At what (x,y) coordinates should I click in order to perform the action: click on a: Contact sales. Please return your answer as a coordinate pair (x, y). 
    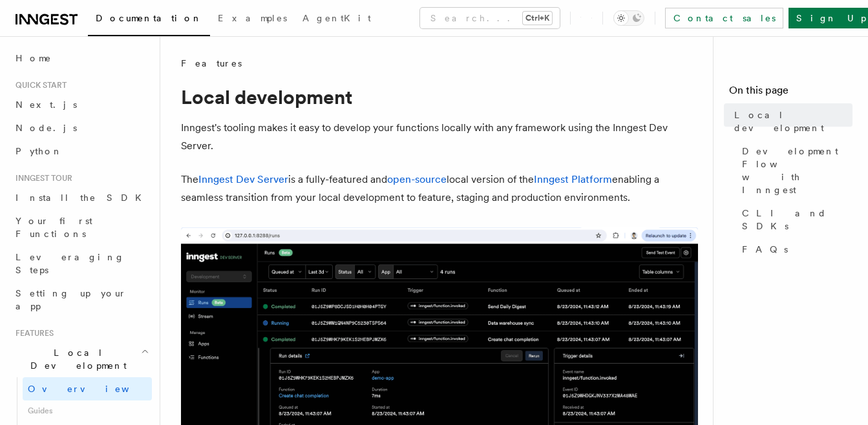
    Looking at the image, I should click on (724, 18).